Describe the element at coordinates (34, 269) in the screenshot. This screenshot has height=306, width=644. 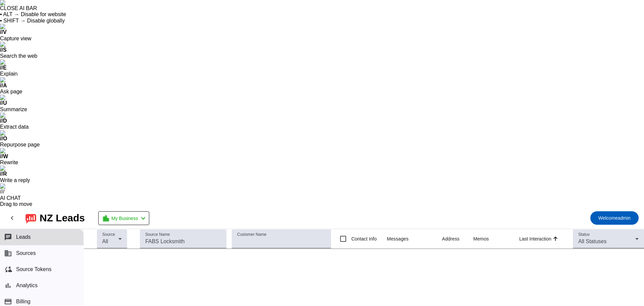
I see `span: Source Tokens` at that location.